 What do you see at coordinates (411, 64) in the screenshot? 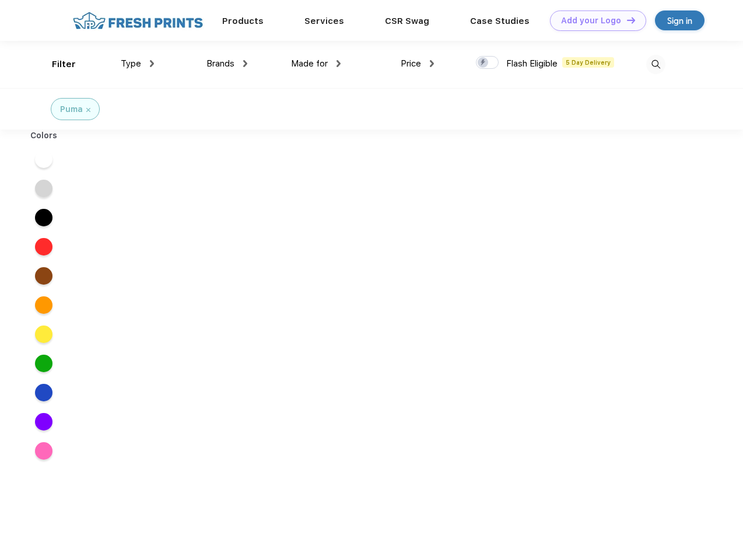
I see `span: Price` at bounding box center [411, 64].